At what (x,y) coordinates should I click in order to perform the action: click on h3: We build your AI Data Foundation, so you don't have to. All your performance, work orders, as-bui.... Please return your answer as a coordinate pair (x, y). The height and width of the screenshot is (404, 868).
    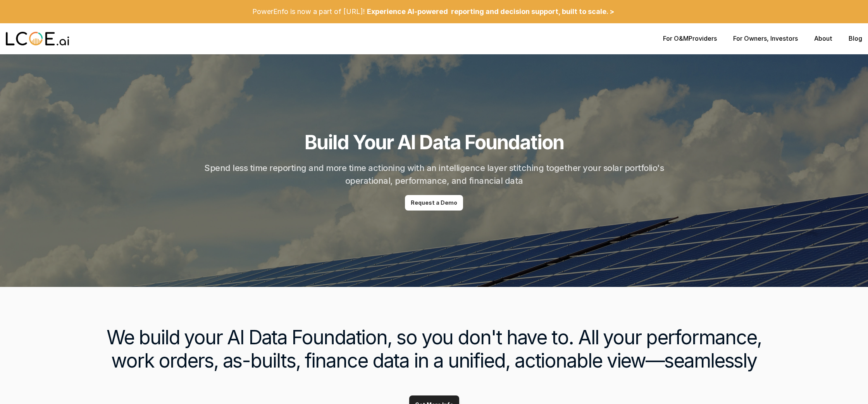
    Looking at the image, I should click on (434, 349).